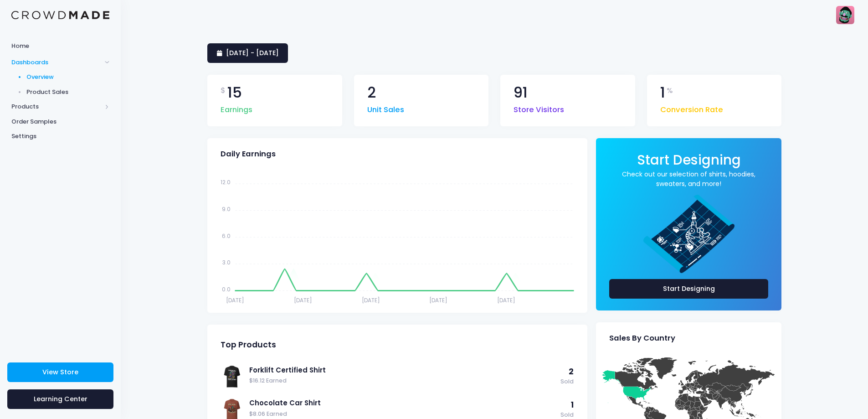  What do you see at coordinates (385, 108) in the screenshot?
I see `span: Unit Sales` at bounding box center [385, 108].